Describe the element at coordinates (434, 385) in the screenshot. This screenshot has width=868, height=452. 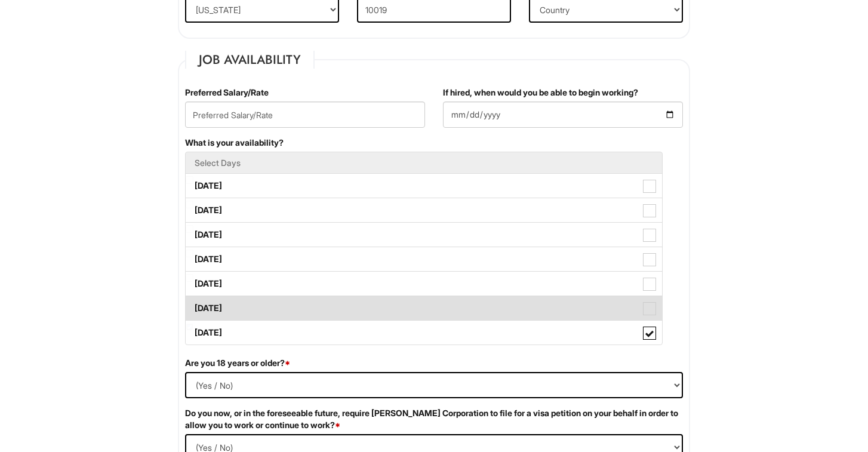
I see `select: (Yes / No)` at that location.